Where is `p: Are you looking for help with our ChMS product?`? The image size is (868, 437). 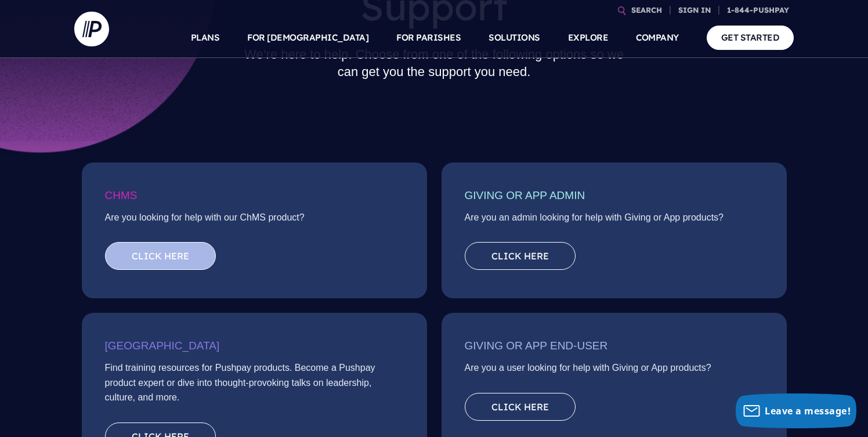 p: Are you looking for help with our ChMS product? is located at coordinates (254, 221).